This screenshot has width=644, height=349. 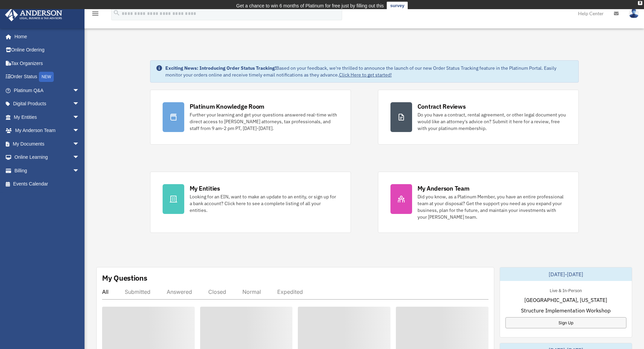 What do you see at coordinates (566, 322) in the screenshot?
I see `div: Sign Up` at bounding box center [566, 322].